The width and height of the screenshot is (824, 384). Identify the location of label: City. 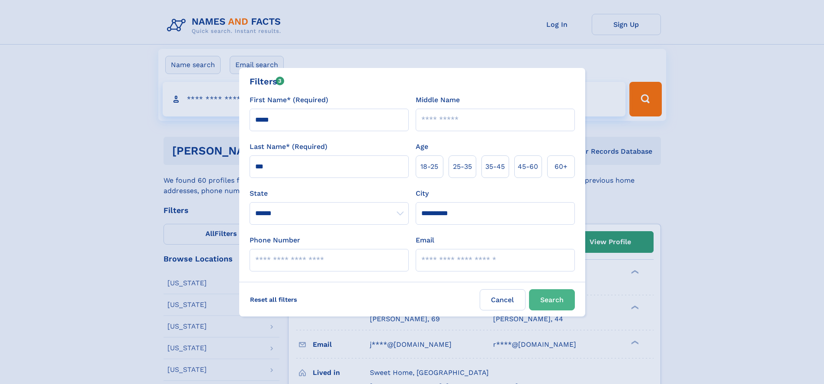
(422, 193).